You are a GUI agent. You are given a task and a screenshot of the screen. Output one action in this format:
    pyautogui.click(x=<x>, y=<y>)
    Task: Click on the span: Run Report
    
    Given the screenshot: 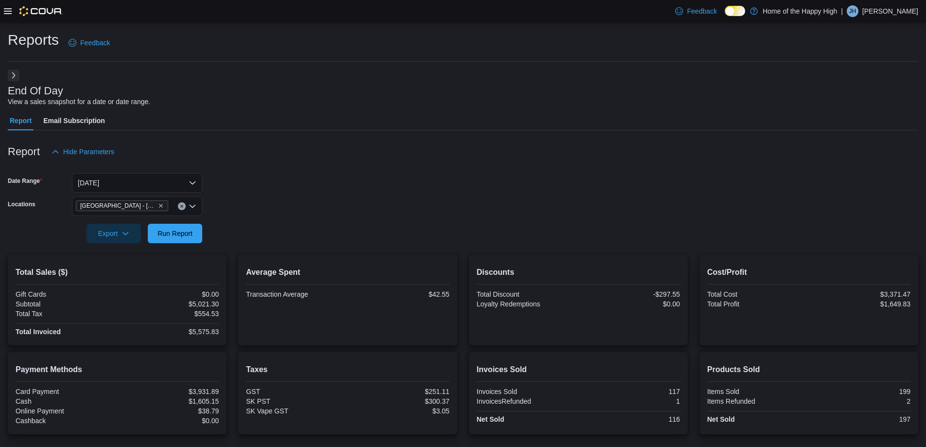 What is the action you would take?
    pyautogui.click(x=175, y=233)
    